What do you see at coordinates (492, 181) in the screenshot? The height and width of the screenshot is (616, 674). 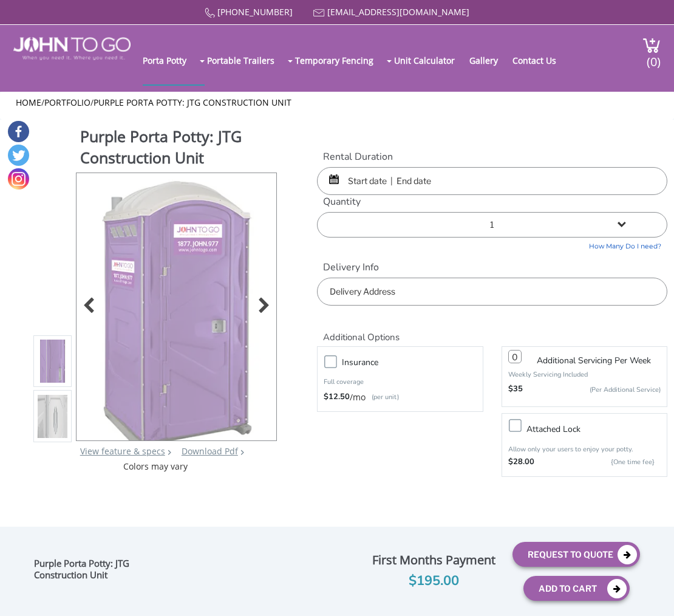 I see `input: Start date | End date` at bounding box center [492, 181].